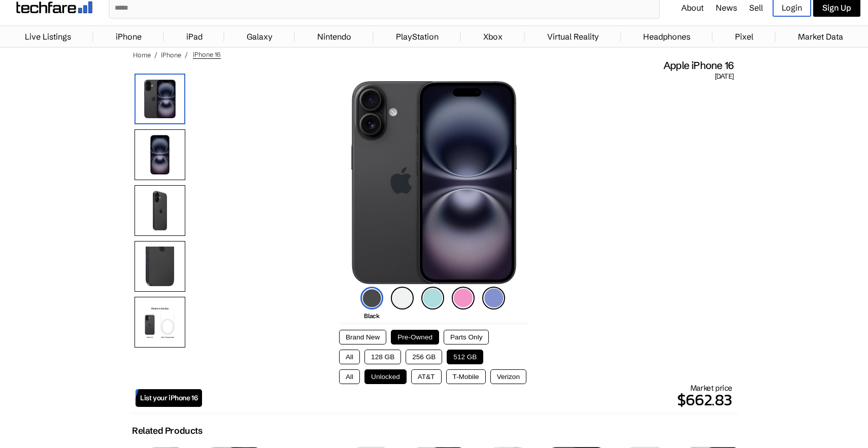 This screenshot has height=448, width=868. I want to click on img: techfare logo, so click(55, 7).